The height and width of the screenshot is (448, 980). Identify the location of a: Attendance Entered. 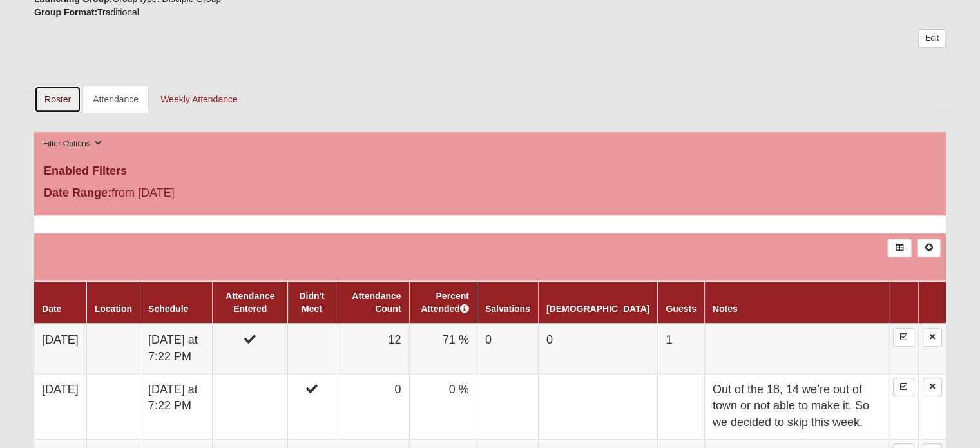
(250, 303).